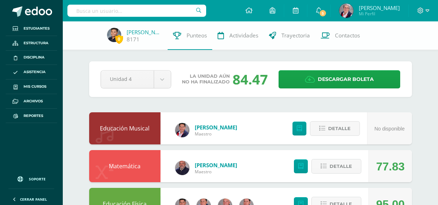  Describe the element at coordinates (250, 79) in the screenshot. I see `div: 84.47` at that location.